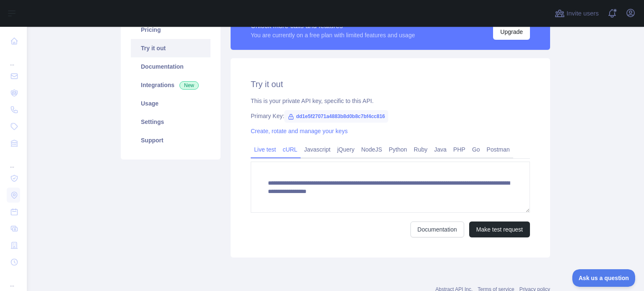 The height and width of the screenshot is (291, 644). Describe the element at coordinates (189, 86) in the screenshot. I see `span: New` at that location.